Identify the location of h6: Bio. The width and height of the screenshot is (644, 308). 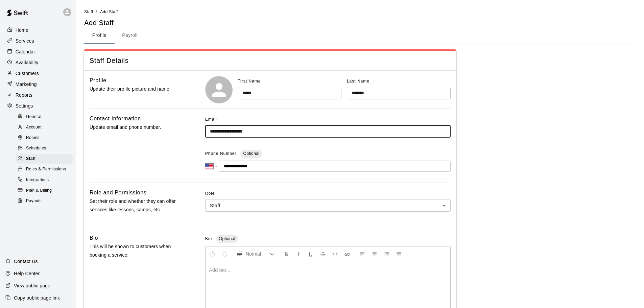
(94, 238).